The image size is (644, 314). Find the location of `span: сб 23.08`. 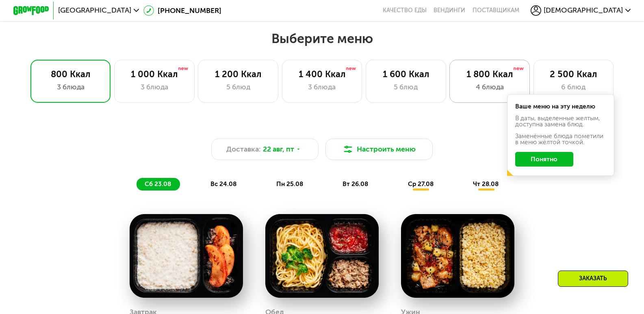

span: сб 23.08 is located at coordinates (158, 184).